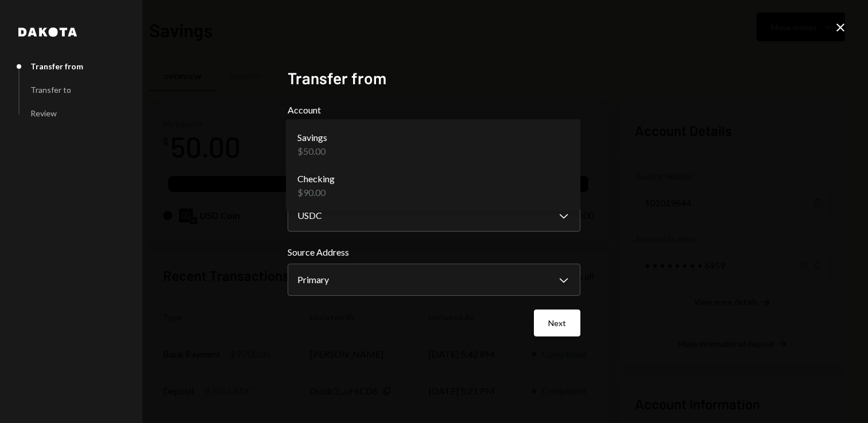 The height and width of the screenshot is (423, 868). What do you see at coordinates (434, 280) in the screenshot?
I see `button: Source Address` at bounding box center [434, 280].